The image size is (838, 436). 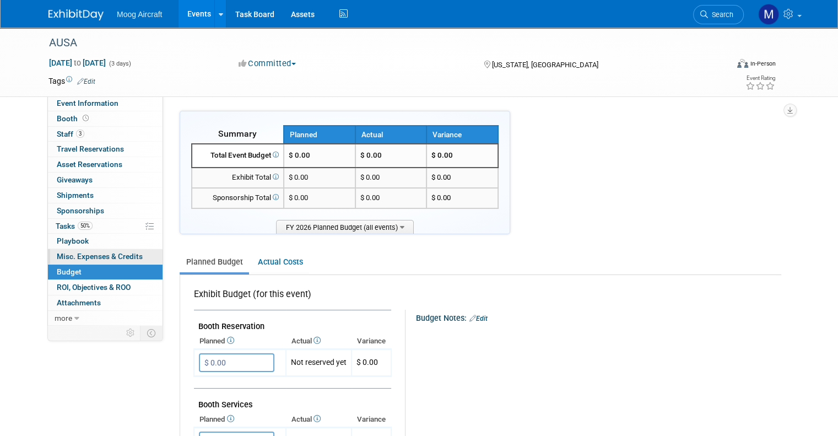 I want to click on span: Asset Reservations, so click(x=89, y=164).